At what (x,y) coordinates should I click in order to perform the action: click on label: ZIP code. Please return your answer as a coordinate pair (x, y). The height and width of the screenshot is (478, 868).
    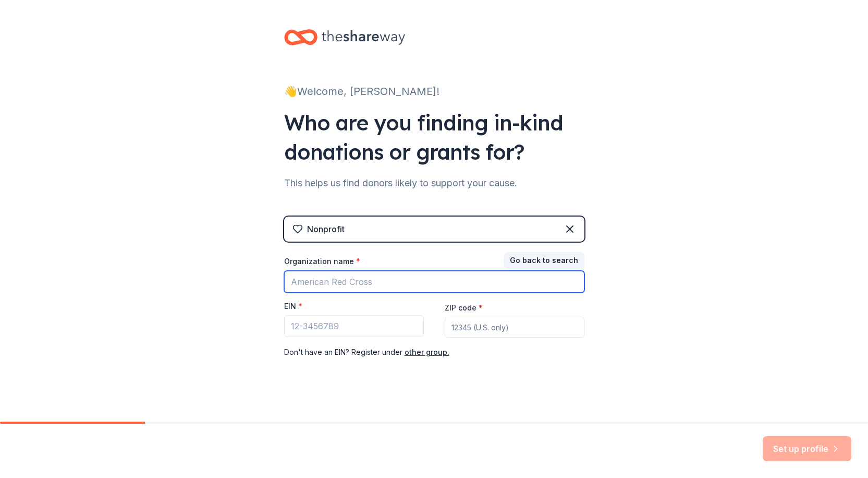
    Looking at the image, I should click on (463, 308).